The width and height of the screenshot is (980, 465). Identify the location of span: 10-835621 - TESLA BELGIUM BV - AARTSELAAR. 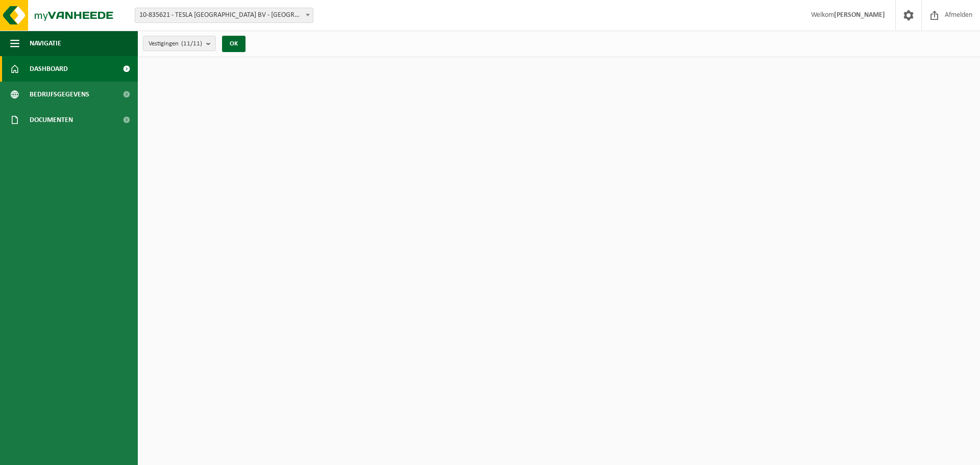
(224, 15).